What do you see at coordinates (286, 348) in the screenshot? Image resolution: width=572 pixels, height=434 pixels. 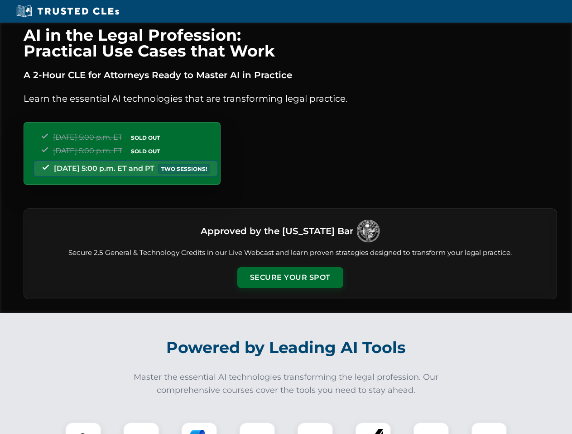 I see `h2: Powered by Leading AI Tools` at bounding box center [286, 348].